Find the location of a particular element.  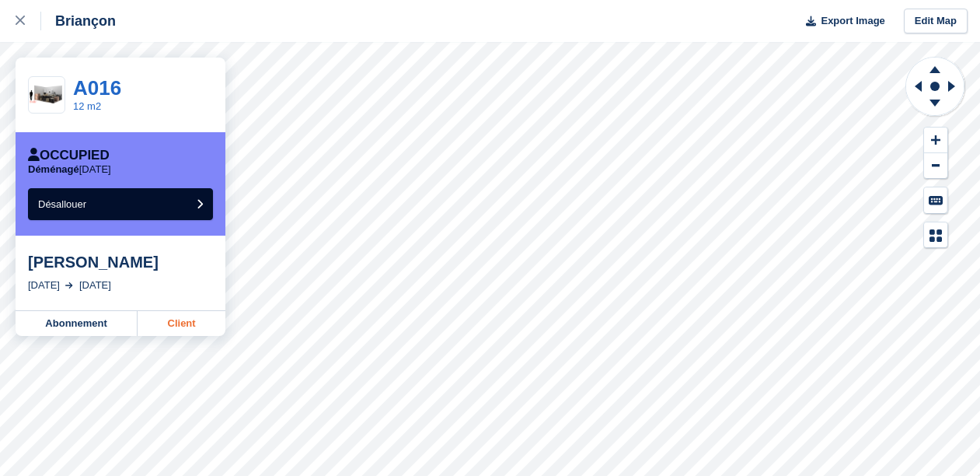

a: Edit Map is located at coordinates (936, 21).